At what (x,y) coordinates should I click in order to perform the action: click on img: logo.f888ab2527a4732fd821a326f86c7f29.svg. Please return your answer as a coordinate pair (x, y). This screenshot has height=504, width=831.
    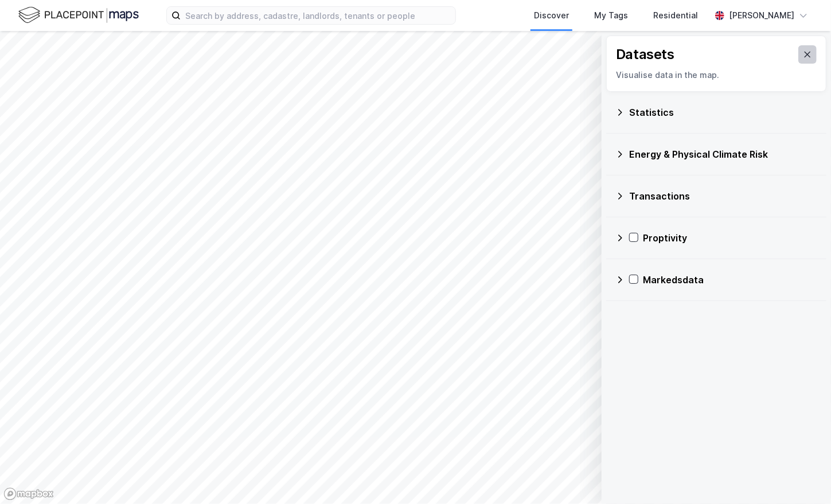
    Looking at the image, I should click on (79, 15).